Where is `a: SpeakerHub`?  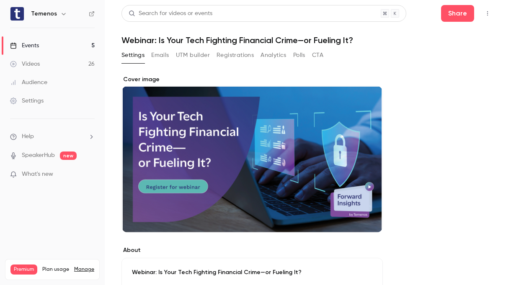
a: SpeakerHub is located at coordinates (38, 155).